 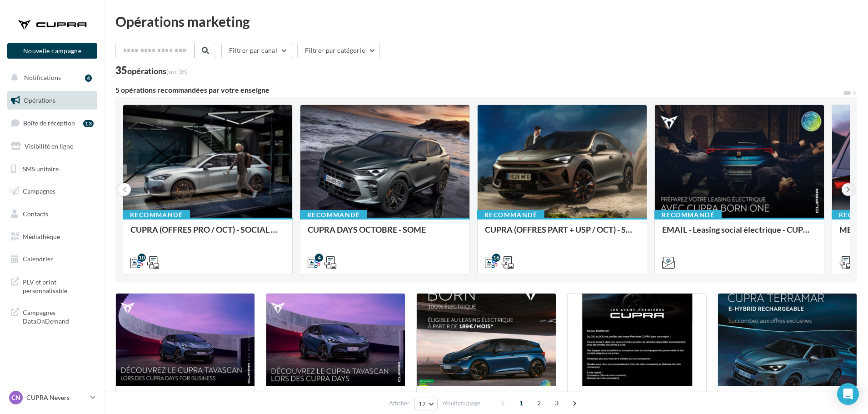 I want to click on div: CUPRA (OFFRES PART + USP / OCT) - SOCIAL MEDIA, so click(x=562, y=234).